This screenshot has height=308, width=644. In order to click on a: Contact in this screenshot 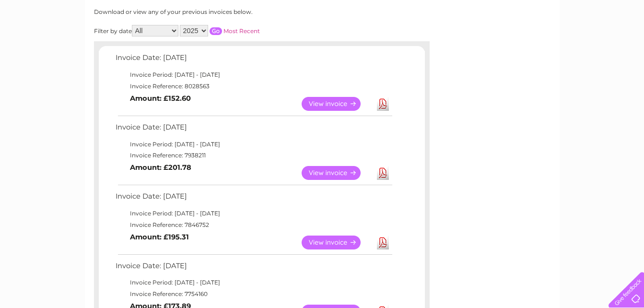, I will do `click(592, 44)`.